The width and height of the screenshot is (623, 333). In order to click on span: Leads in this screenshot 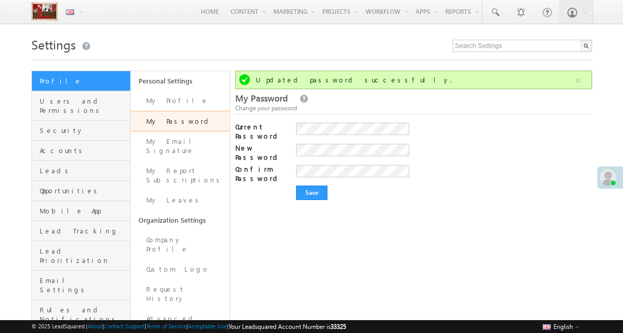, I will do `click(83, 170)`.